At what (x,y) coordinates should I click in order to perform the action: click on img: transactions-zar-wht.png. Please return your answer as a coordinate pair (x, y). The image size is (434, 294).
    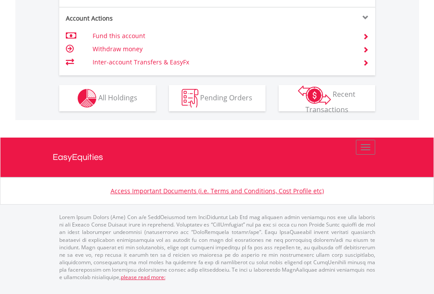
    Looking at the image, I should click on (314, 95).